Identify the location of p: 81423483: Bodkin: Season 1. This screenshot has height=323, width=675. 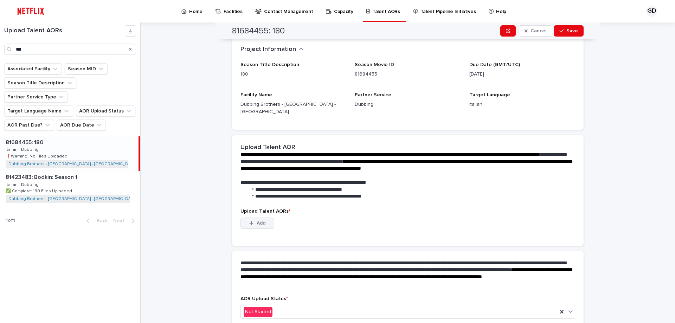
(42, 177).